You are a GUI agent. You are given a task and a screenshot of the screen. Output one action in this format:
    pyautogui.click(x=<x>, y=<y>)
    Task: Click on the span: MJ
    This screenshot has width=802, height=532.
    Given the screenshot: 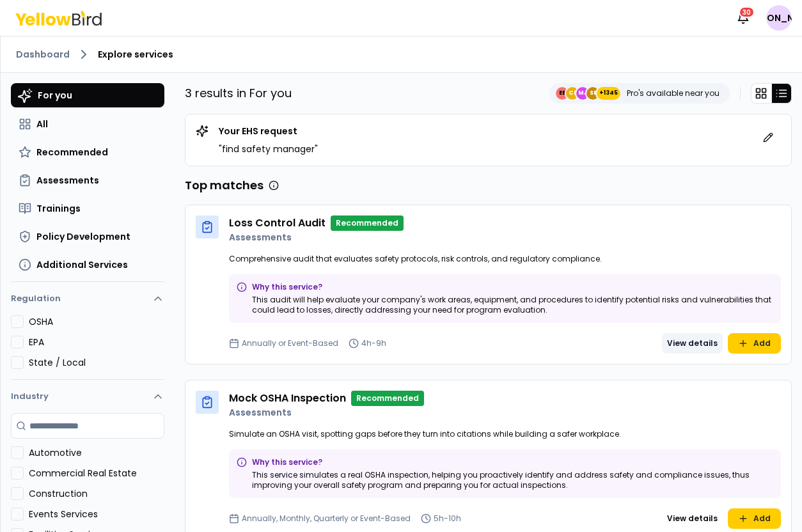 What is the action you would take?
    pyautogui.click(x=583, y=93)
    